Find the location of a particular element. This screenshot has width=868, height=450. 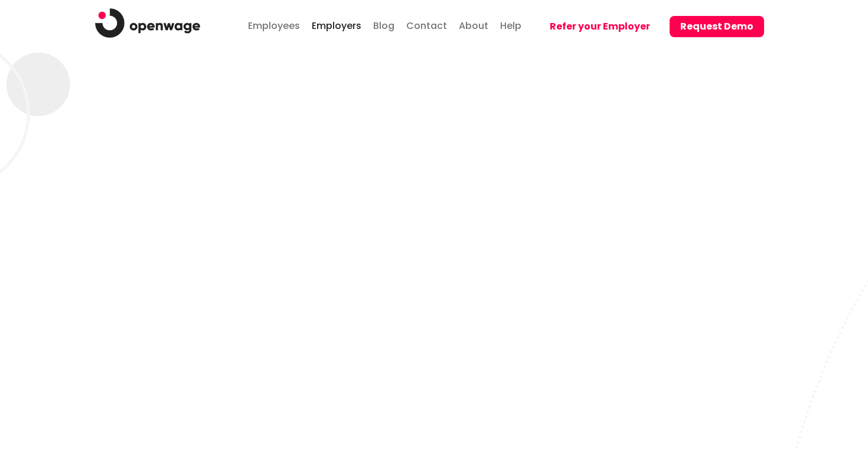

a: Contact is located at coordinates (426, 25).